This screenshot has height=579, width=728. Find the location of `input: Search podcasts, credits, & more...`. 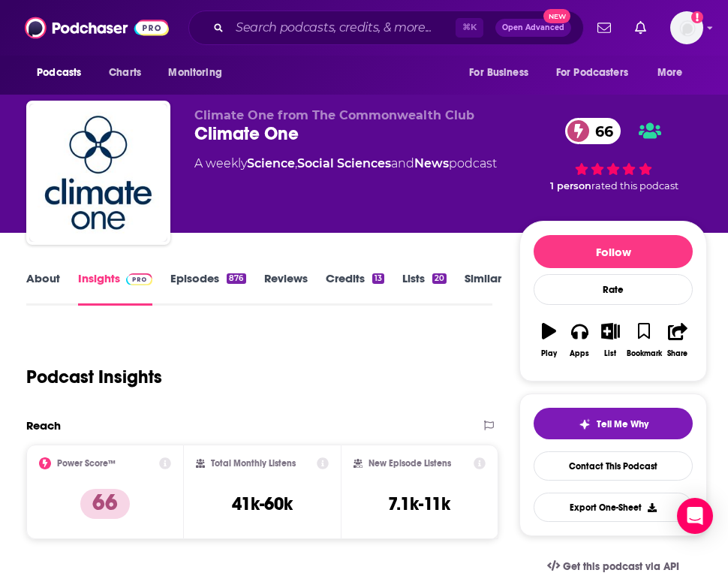

input: Search podcasts, credits, & more... is located at coordinates (343, 28).